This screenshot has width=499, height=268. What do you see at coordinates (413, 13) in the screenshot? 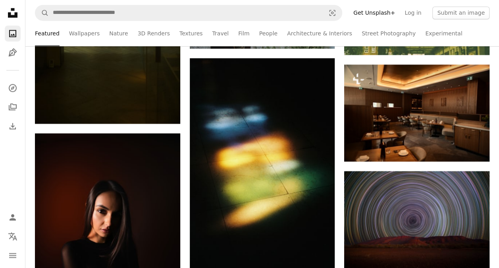
I see `a: Log in` at bounding box center [413, 13].